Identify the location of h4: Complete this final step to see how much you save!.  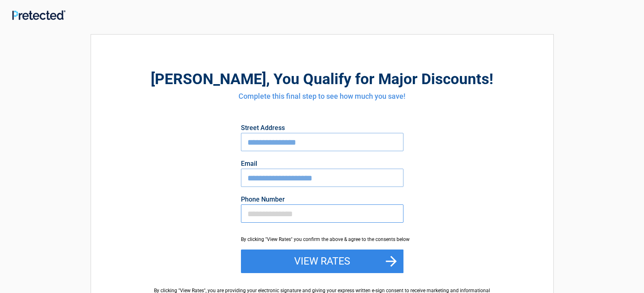
(322, 96).